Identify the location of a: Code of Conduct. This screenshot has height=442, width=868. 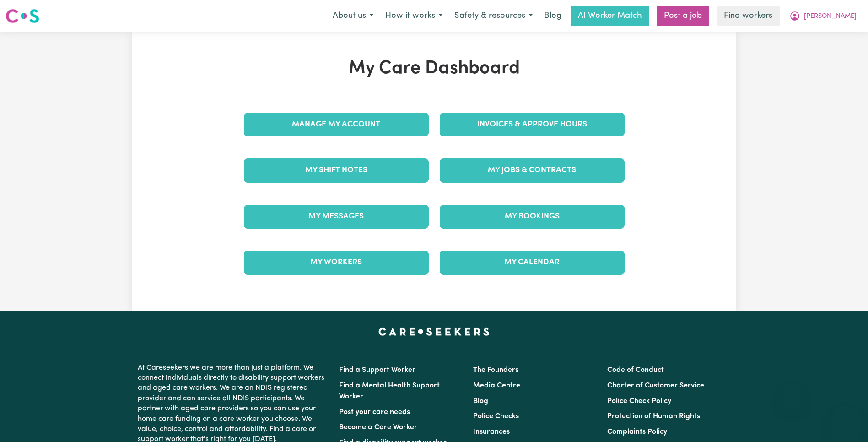
(635, 370).